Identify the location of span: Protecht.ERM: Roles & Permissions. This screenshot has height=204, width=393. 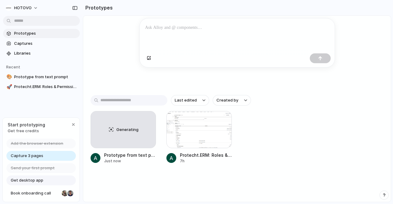
(46, 87).